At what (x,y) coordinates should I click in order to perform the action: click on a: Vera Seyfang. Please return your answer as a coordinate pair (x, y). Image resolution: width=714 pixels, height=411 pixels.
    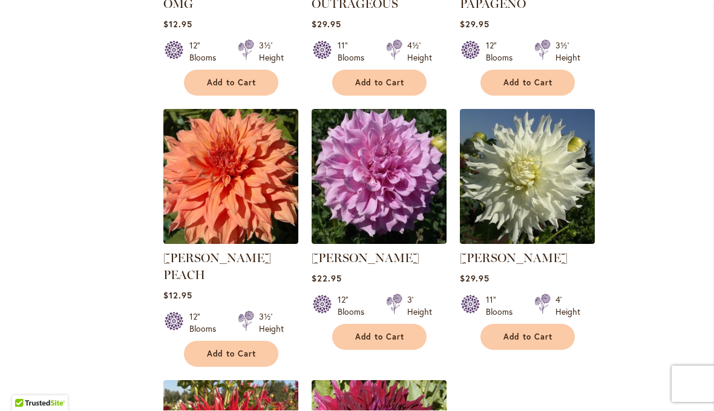
    Looking at the image, I should click on (379, 241).